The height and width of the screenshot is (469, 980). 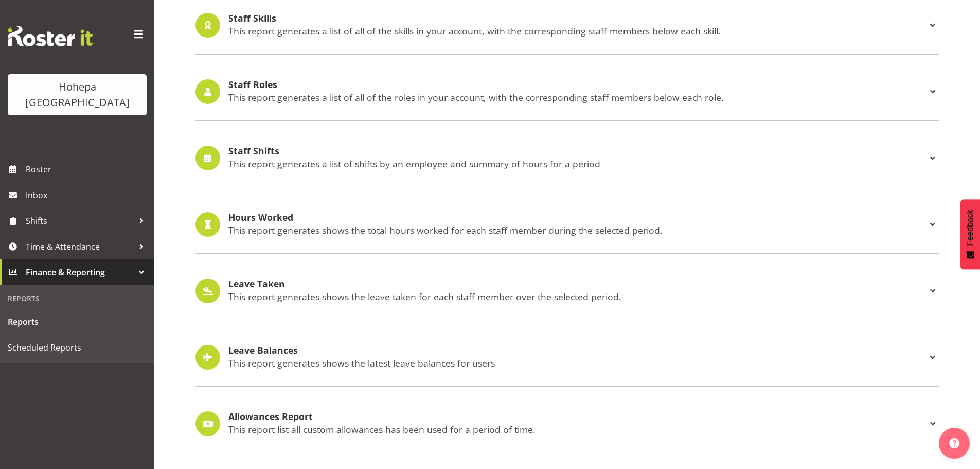 What do you see at coordinates (577, 417) in the screenshot?
I see `h4: Allowances Report` at bounding box center [577, 417].